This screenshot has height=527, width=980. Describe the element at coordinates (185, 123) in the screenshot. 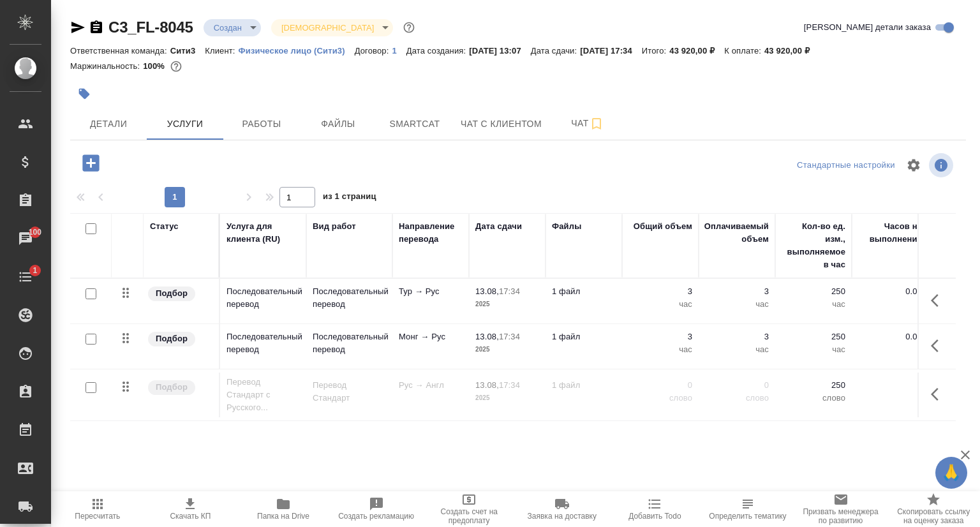

I see `span: Услуги` at that location.